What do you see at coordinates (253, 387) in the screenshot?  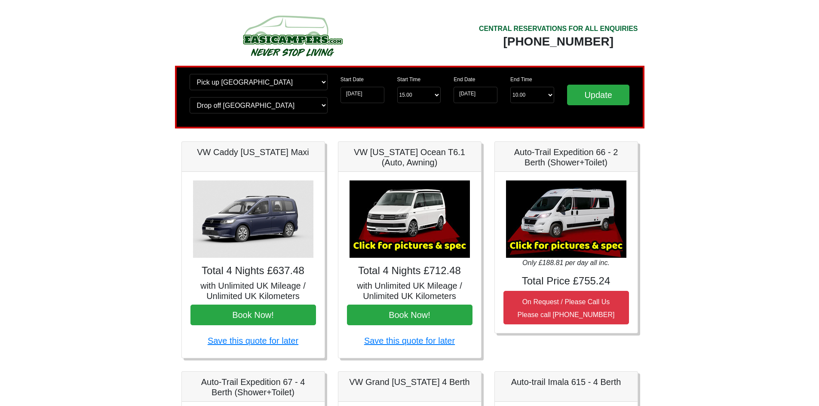 I see `h5: Auto-Trail Expedition 67 - 4 Berth (Shower+Toilet)` at bounding box center [253, 387].